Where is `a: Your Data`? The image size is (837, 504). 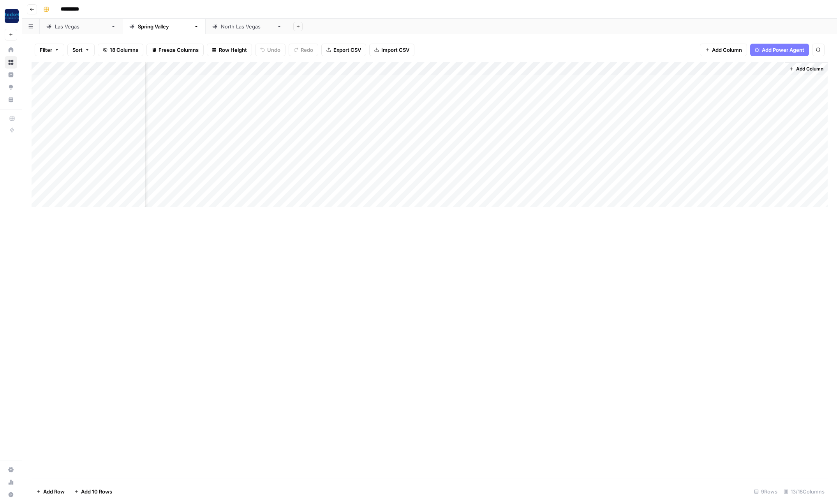 a: Your Data is located at coordinates (11, 100).